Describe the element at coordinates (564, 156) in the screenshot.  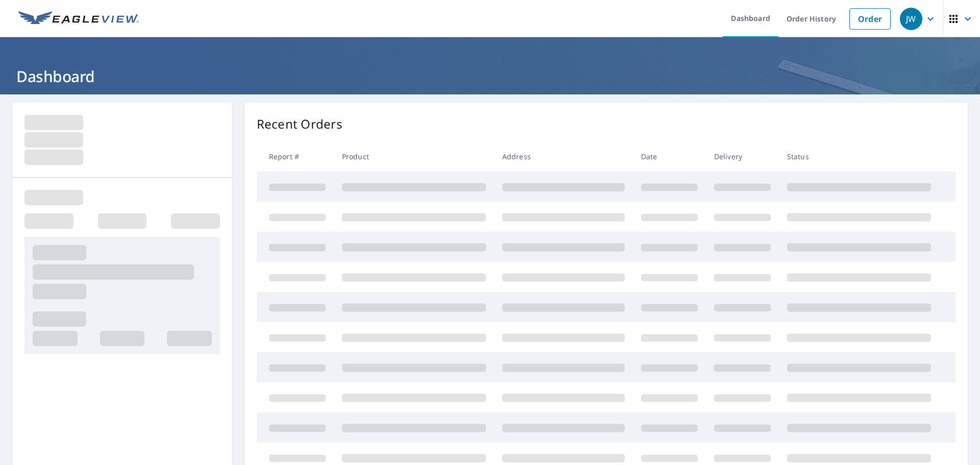
I see `th: Address` at that location.